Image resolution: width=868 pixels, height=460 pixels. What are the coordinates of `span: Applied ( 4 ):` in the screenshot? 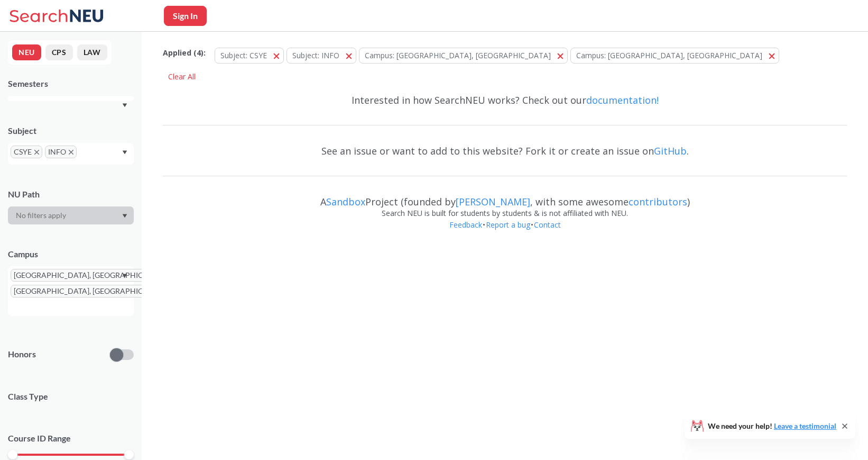 It's located at (184, 53).